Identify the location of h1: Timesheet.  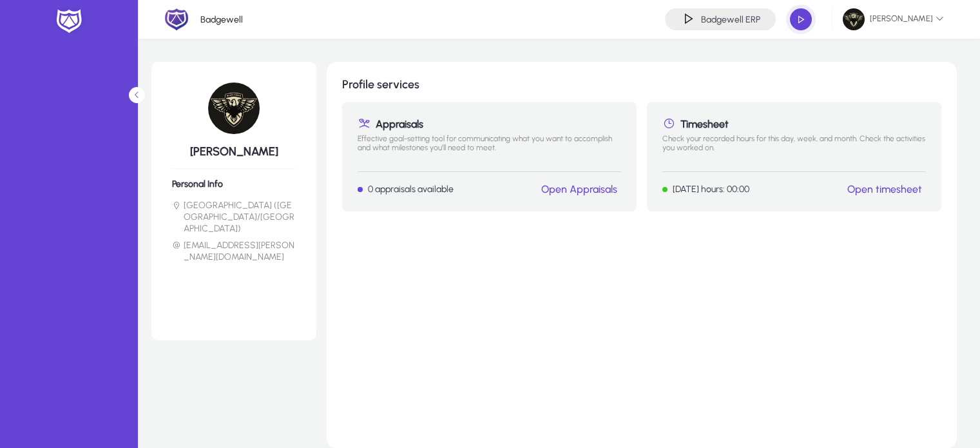
(794, 124).